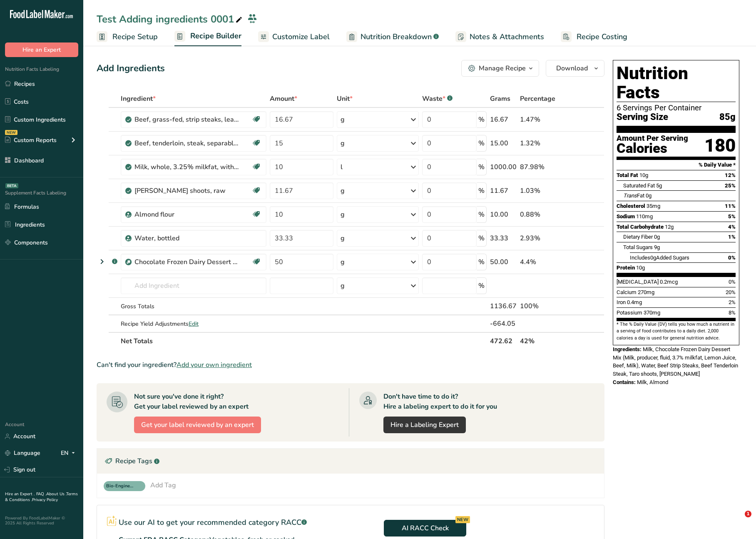  I want to click on span: Ingredient, so click(138, 99).